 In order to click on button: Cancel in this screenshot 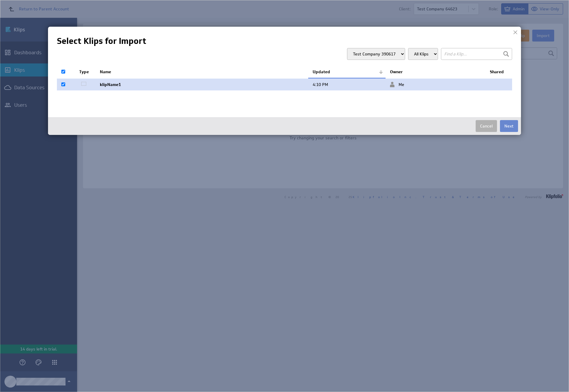, I will do `click(486, 126)`.